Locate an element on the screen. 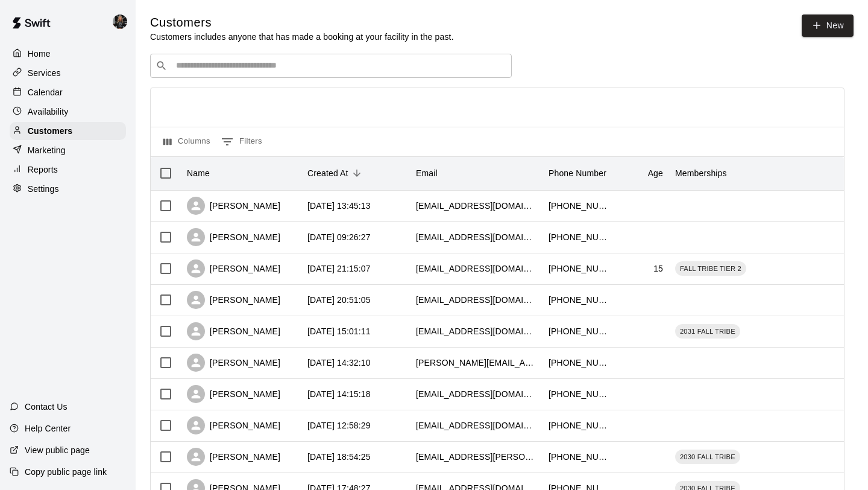 The width and height of the screenshot is (868, 490). a: Services is located at coordinates (67, 73).